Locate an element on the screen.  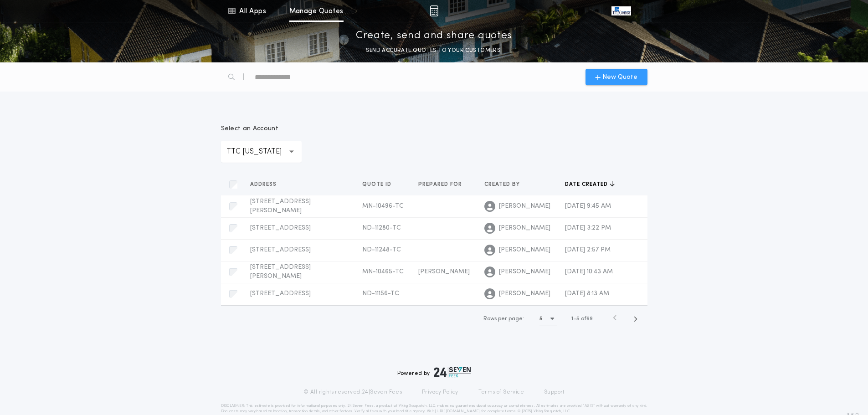
button: 5 is located at coordinates (548, 319).